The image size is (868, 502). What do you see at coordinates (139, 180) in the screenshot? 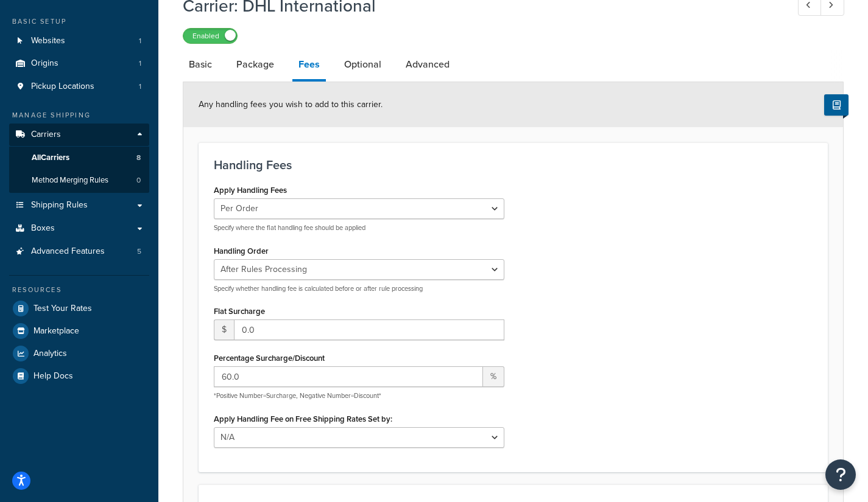
I see `span: 0` at bounding box center [139, 180].